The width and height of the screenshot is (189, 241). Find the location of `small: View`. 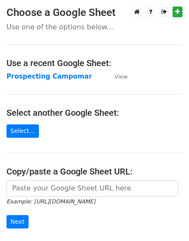

small: View is located at coordinates (121, 76).